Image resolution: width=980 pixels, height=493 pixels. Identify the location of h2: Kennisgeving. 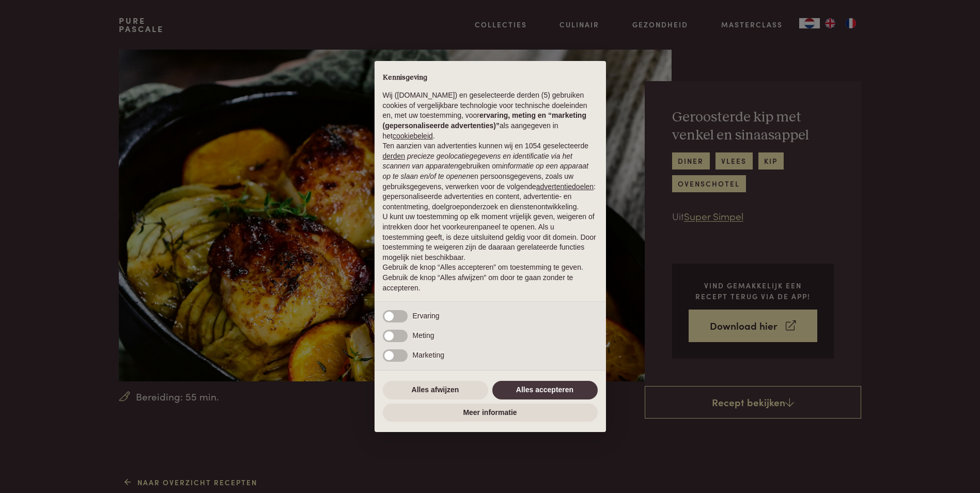
(490, 78).